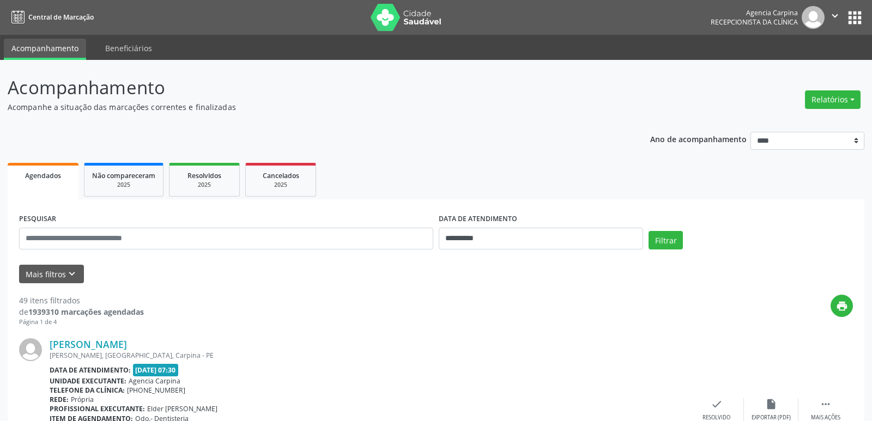 This screenshot has height=421, width=872. What do you see at coordinates (666, 240) in the screenshot?
I see `button: Filtrar` at bounding box center [666, 240].